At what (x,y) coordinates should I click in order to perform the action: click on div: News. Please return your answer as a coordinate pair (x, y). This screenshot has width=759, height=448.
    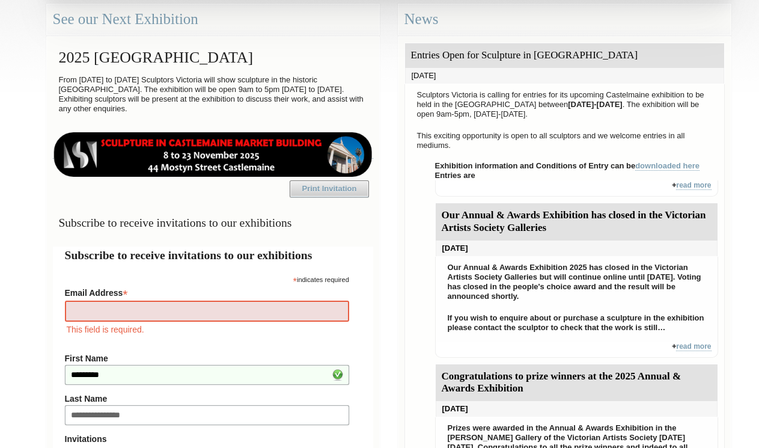
    Looking at the image, I should click on (564, 19).